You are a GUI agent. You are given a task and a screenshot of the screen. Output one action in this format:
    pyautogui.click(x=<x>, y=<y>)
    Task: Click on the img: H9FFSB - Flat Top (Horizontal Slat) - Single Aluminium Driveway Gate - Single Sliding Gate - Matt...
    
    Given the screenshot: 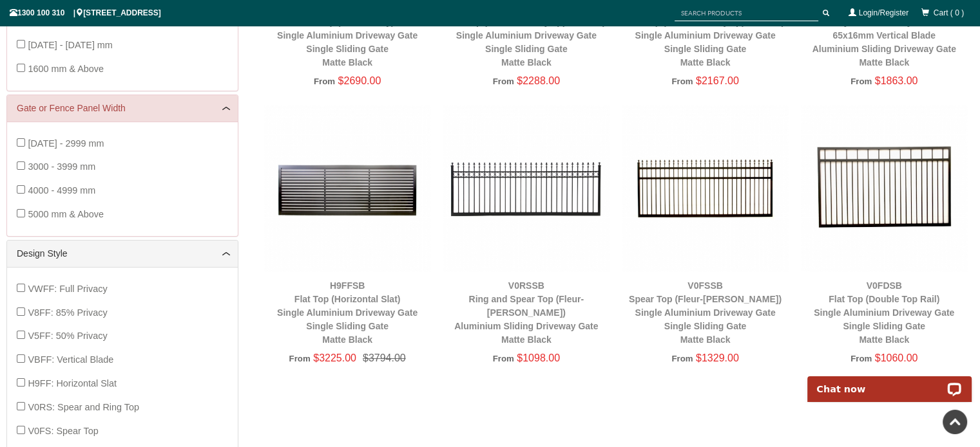 What is the action you would take?
    pyautogui.click(x=347, y=189)
    